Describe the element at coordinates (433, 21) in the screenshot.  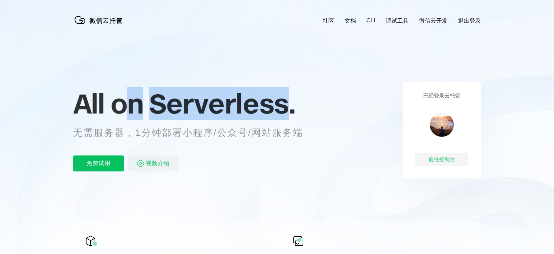
I see `a: 微信云开发` at that location.